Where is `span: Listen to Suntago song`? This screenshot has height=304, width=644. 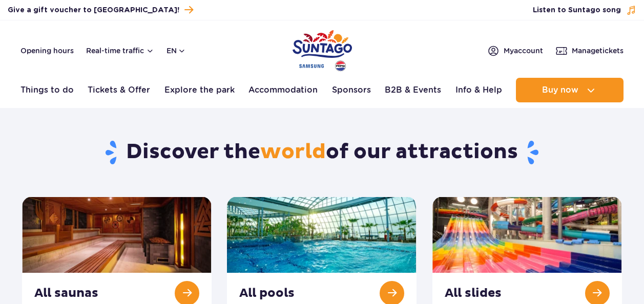 span: Listen to Suntago song is located at coordinates (576, 10).